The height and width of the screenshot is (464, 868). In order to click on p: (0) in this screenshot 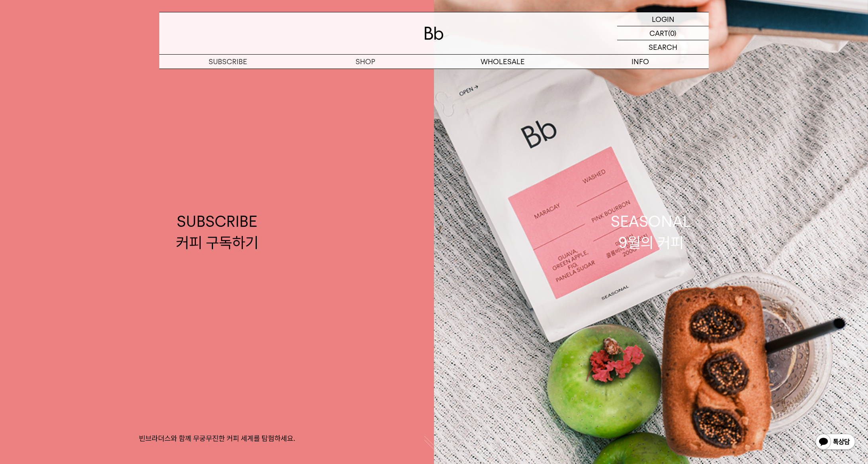, I will do `click(672, 33)`.